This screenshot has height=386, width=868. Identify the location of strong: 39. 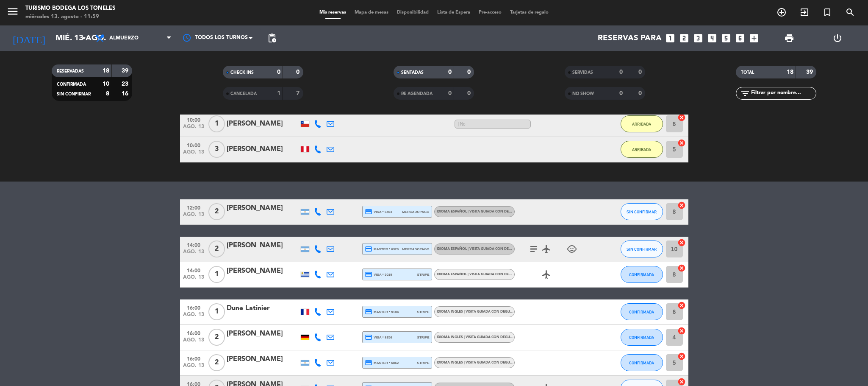
(810, 72).